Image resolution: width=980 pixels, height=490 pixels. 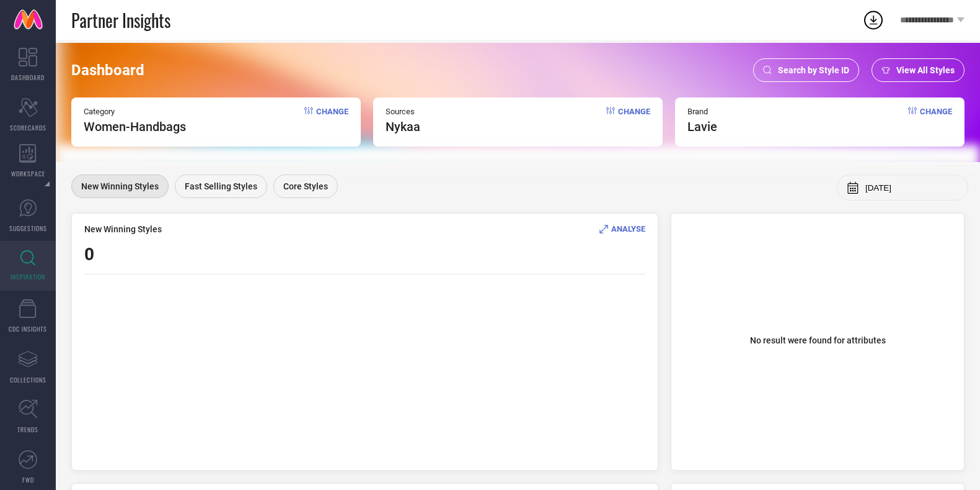 What do you see at coordinates (28, 479) in the screenshot?
I see `span: FWD` at bounding box center [28, 479].